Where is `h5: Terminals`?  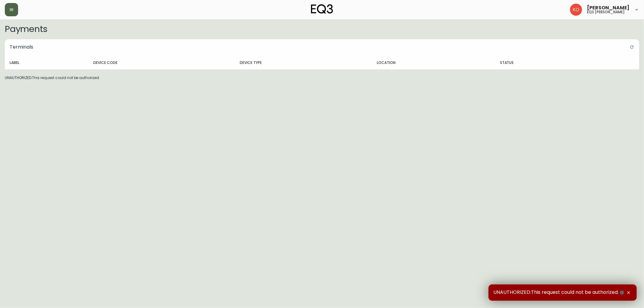
h5: Terminals is located at coordinates (21, 47).